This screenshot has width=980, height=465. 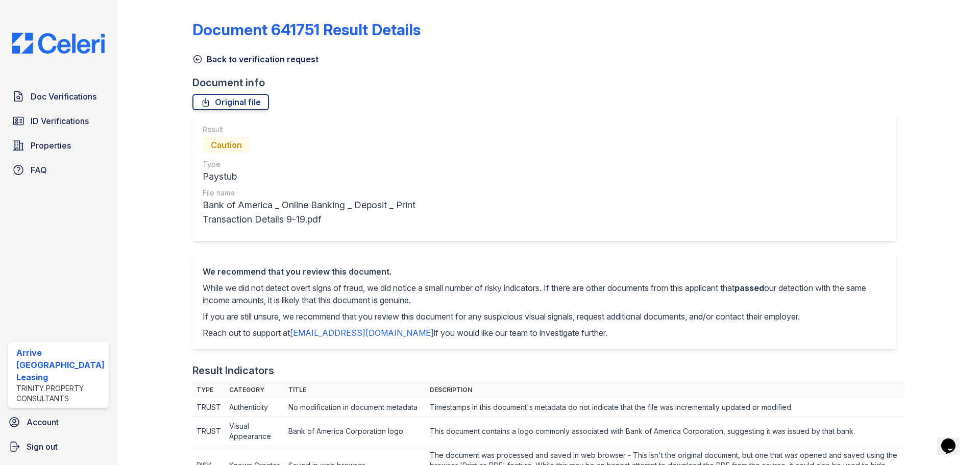 What do you see at coordinates (333, 129) in the screenshot?
I see `div: Result` at bounding box center [333, 129].